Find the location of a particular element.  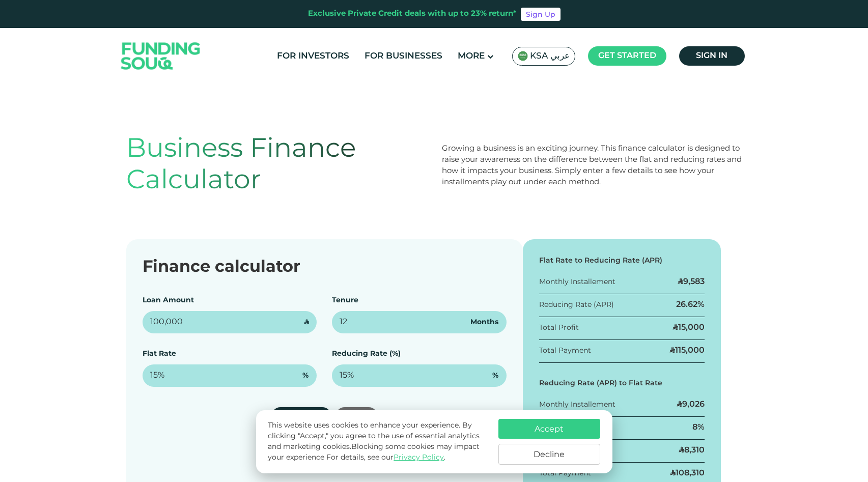

span: Months is located at coordinates (484, 322).